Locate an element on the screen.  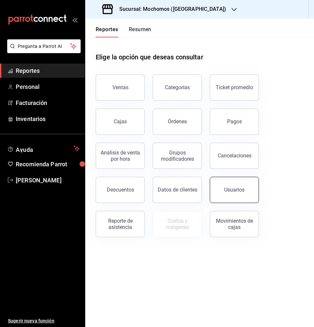
button: Reportes is located at coordinates (107, 32).